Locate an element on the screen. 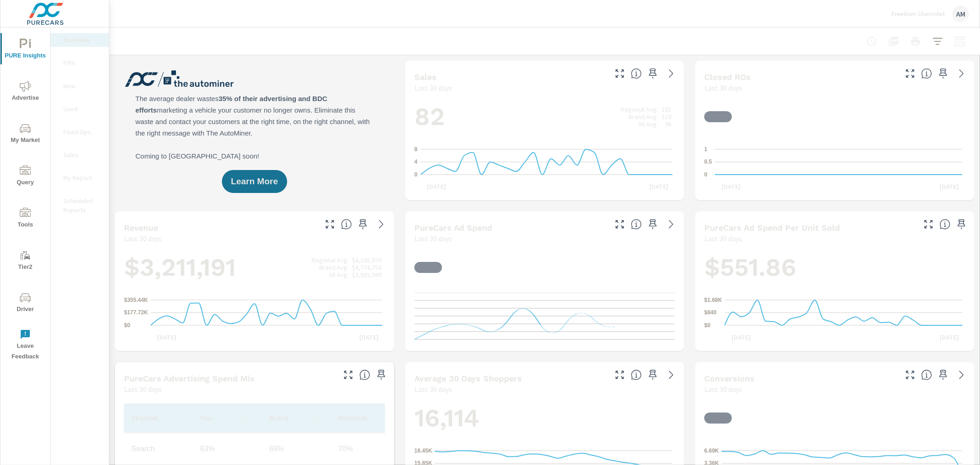 Image resolution: width=980 pixels, height=465 pixels. p: Freedom Chevrolet is located at coordinates (918, 14).